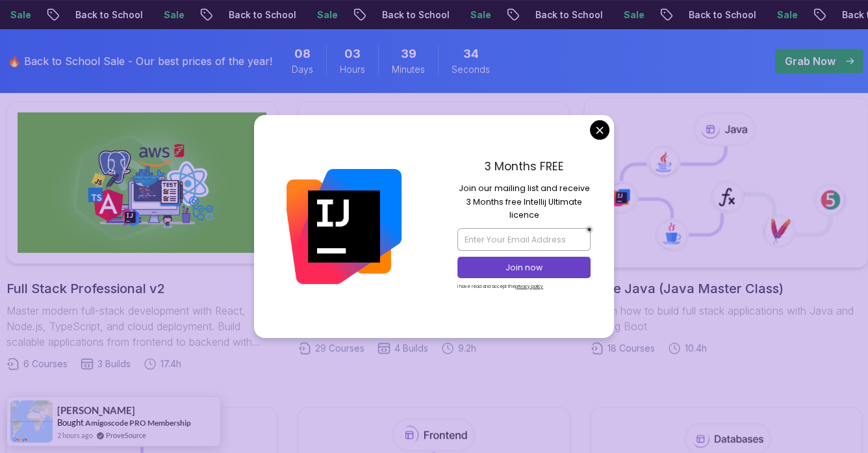 Image resolution: width=868 pixels, height=453 pixels. Describe the element at coordinates (471, 54) in the screenshot. I see `span: 34 Seconds` at that location.